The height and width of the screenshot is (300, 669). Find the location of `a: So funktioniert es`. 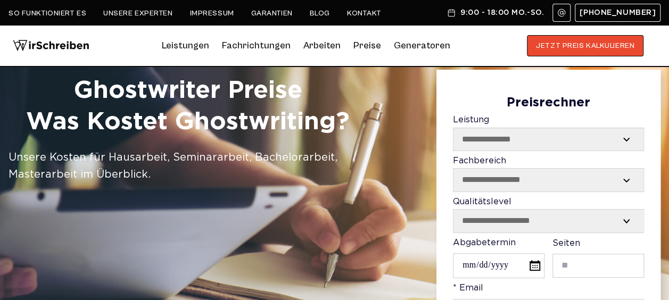

a: So funktioniert es is located at coordinates (47, 13).